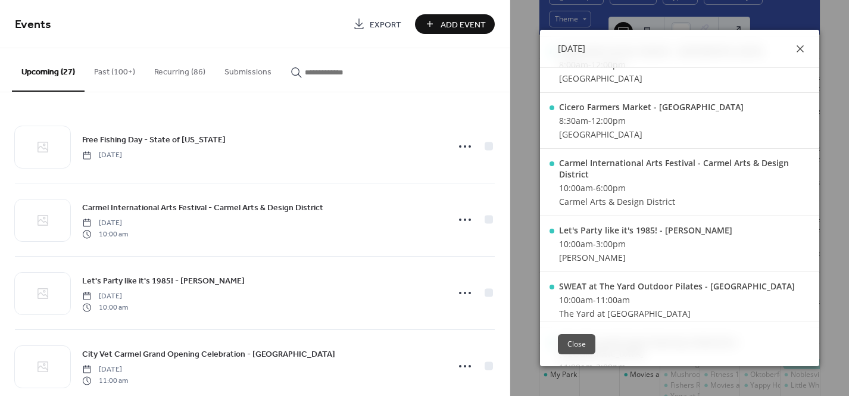 This screenshot has height=396, width=849. I want to click on button: Upcoming (27), so click(48, 70).